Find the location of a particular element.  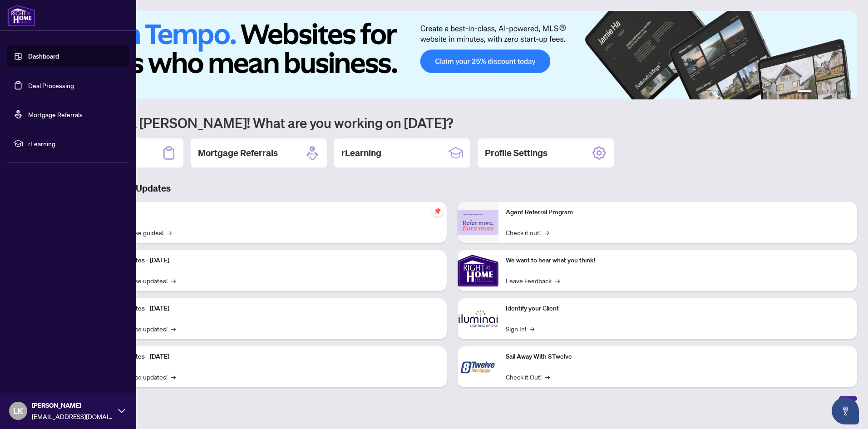

img: We want to hear what you think! is located at coordinates (478, 270).